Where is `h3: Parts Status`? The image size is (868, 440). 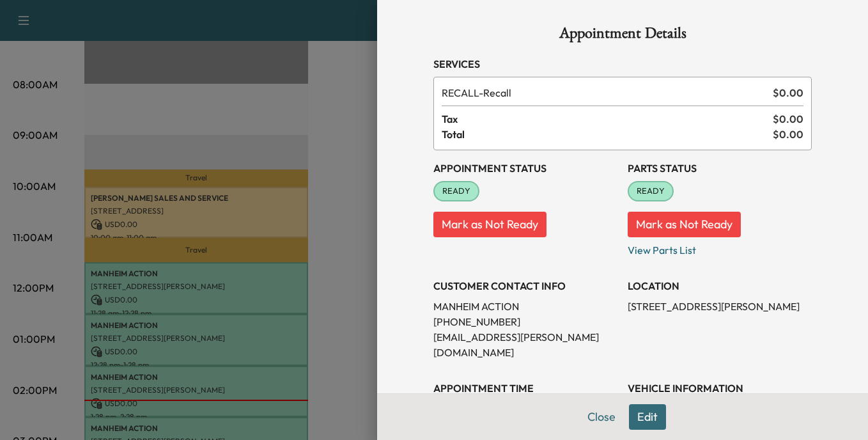
h3: Parts Status is located at coordinates (719, 168).